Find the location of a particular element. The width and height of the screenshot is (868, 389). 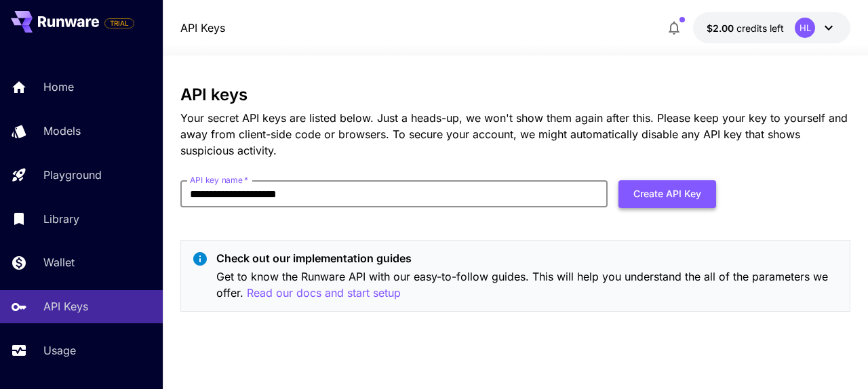

p: Wallet is located at coordinates (59, 262).